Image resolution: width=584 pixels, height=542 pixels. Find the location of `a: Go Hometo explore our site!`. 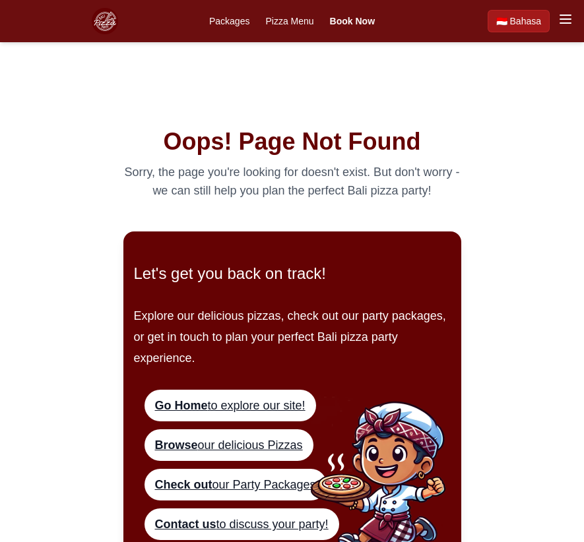

a: Go Hometo explore our site! is located at coordinates (230, 405).